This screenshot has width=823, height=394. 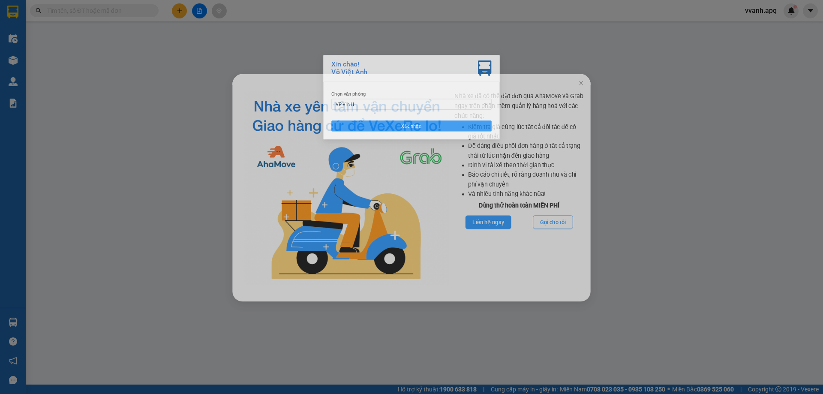 What do you see at coordinates (411, 92) in the screenshot?
I see `div: Chọn văn phòng` at bounding box center [411, 92].